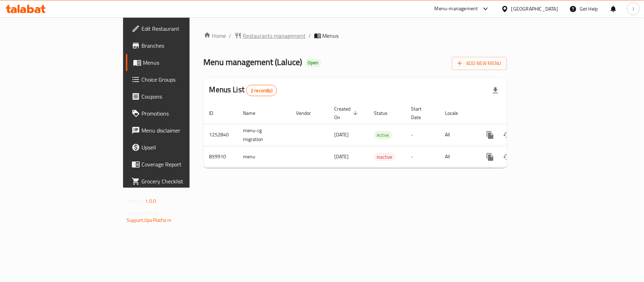 The width and height of the screenshot is (644, 282). I want to click on span: Menu management ( Laluce ), so click(253, 62).